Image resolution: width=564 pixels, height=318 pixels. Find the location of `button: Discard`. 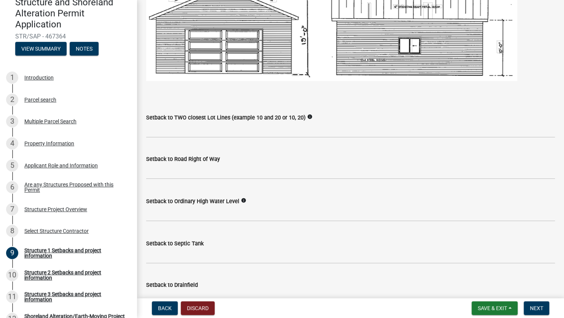

button: Discard is located at coordinates (198, 309).